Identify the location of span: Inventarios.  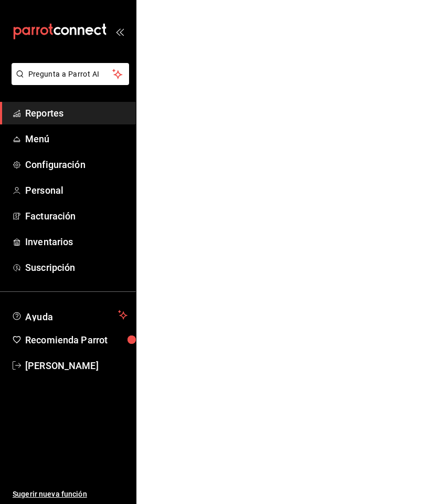
(76, 241).